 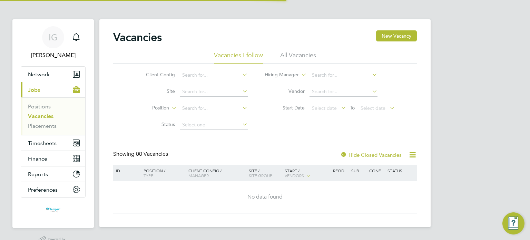 What do you see at coordinates (152, 154) in the screenshot?
I see `span: 00 Vacancies` at bounding box center [152, 154].